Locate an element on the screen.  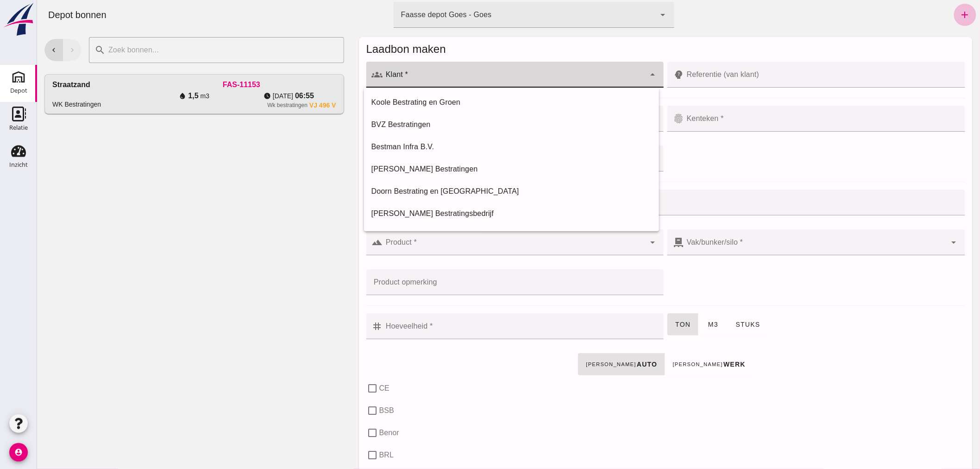
input: Zoek bonnen... is located at coordinates (185, 50).